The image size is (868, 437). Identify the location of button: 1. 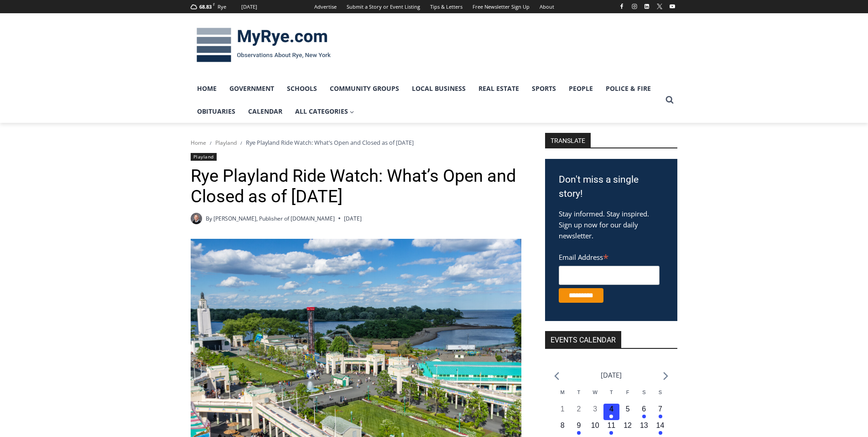
(562, 412).